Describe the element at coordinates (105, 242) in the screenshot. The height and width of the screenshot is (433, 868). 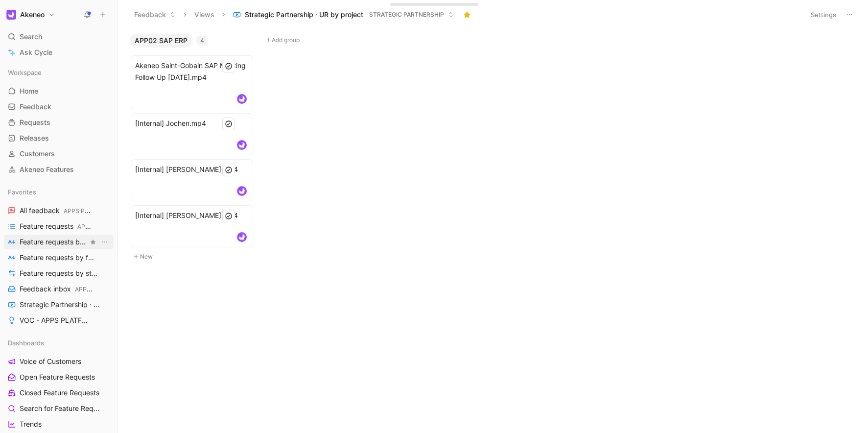
I see `button: View actions` at that location.